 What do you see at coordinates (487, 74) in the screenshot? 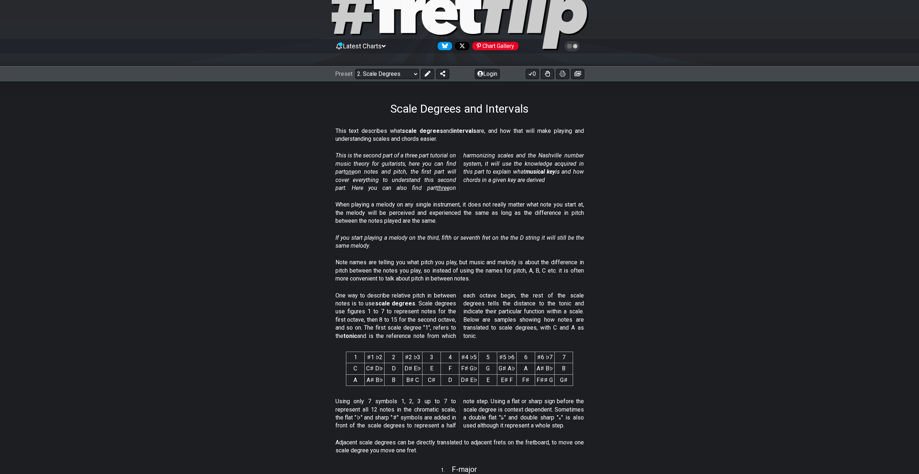
I see `button: Login` at bounding box center [487, 74].